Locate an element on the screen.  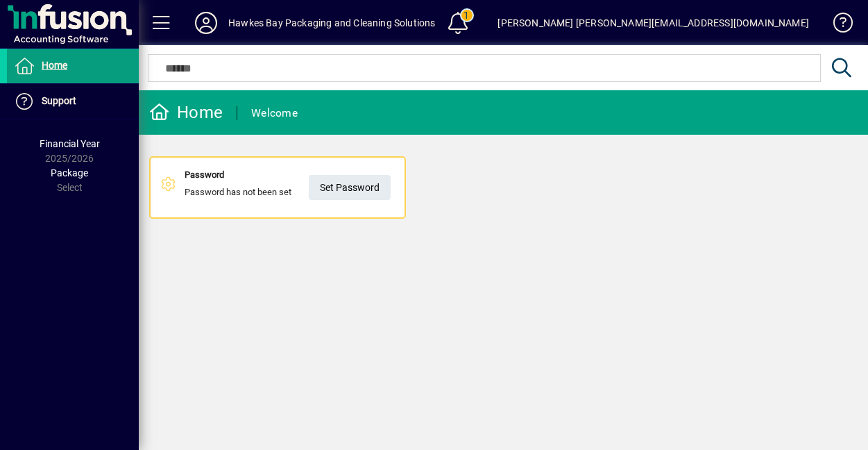
span: Financial Year is located at coordinates (70, 144).